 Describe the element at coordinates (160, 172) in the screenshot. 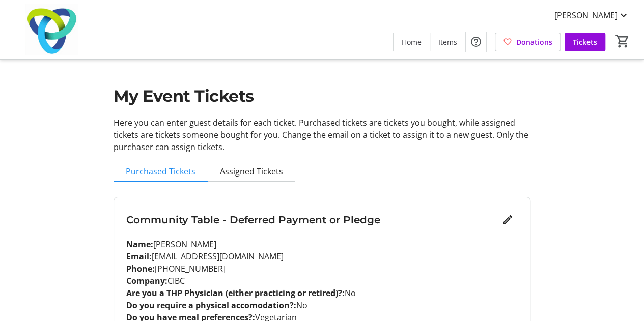

I see `span: Purchased Tickets` at that location.